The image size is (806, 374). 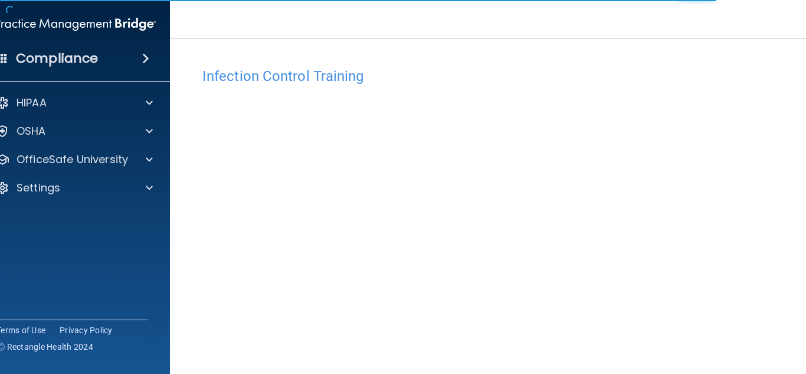 I want to click on a: Privacy Policy, so click(x=86, y=330).